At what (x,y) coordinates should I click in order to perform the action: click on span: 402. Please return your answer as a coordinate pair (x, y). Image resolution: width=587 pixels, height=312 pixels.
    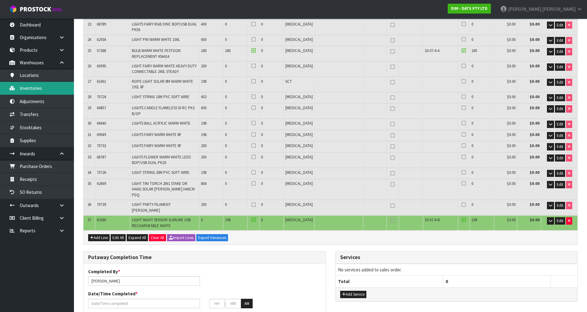
    Looking at the image, I should click on (204, 97).